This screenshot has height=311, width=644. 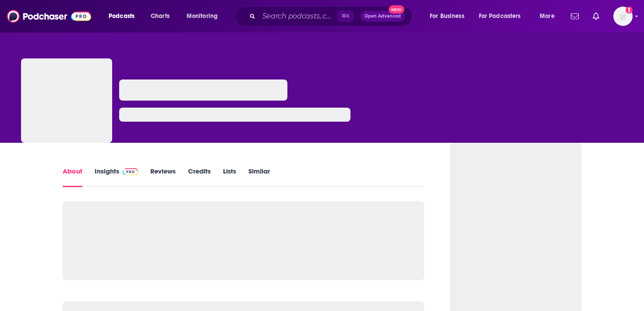 I want to click on span: Podcasts, so click(x=121, y=16).